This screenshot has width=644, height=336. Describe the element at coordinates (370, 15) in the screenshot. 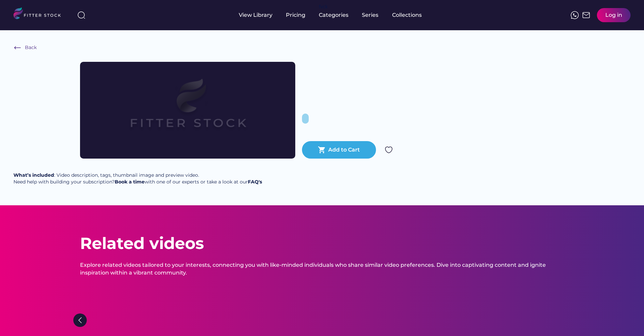

I see `div: Series` at that location.